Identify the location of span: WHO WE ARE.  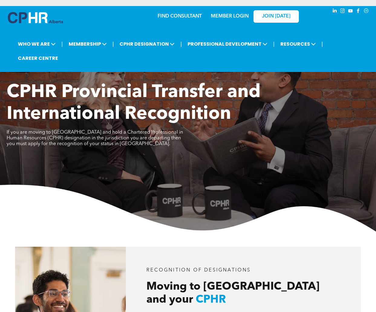
(37, 44).